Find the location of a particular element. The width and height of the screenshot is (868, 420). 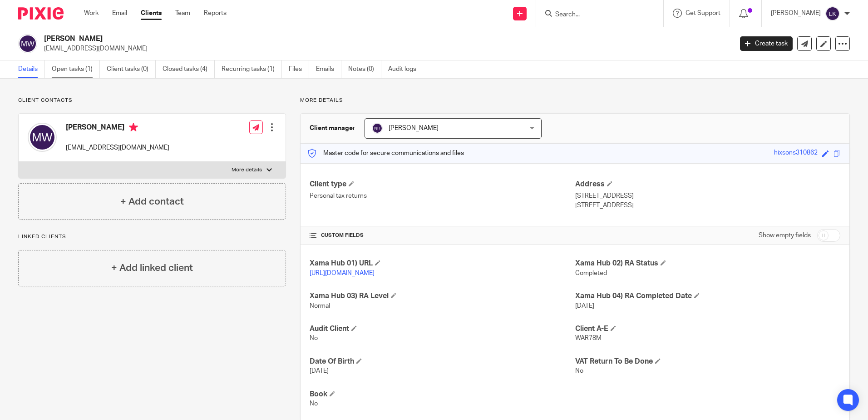

h4: Book is located at coordinates (442, 394).